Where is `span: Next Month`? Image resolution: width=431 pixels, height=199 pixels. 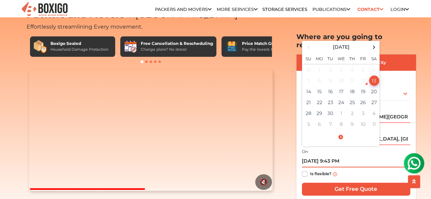
span: Next Month is located at coordinates (374, 47).